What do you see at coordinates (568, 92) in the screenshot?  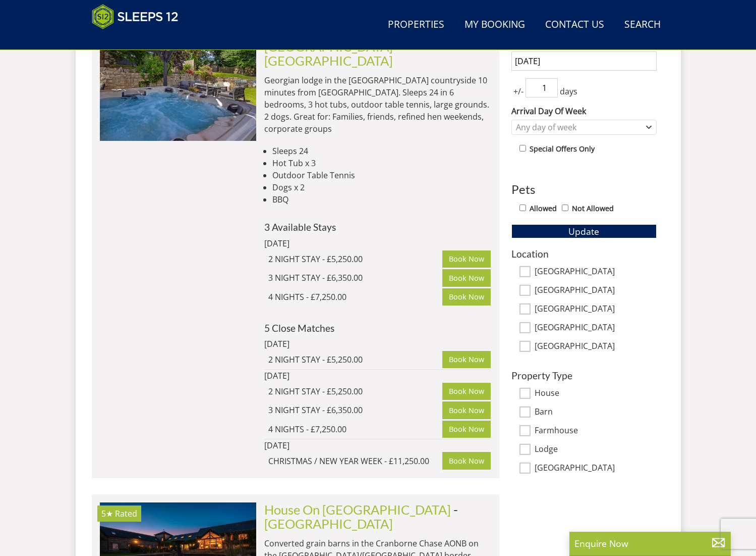 I see `span: days` at bounding box center [568, 92].